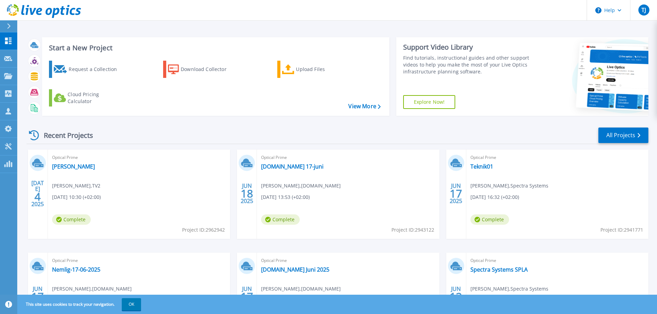  Describe the element at coordinates (481, 166) in the screenshot. I see `a: Teknik01` at that location.